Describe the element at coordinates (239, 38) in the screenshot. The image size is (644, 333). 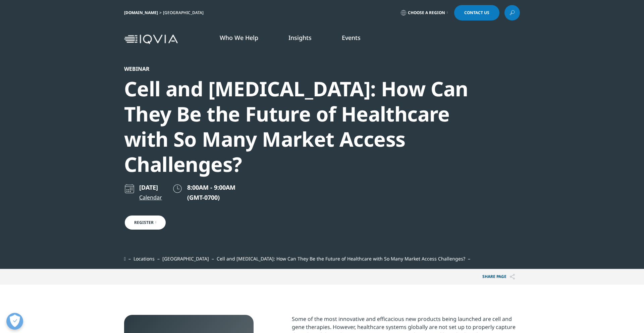
I see `a: Who We Help` at that location.